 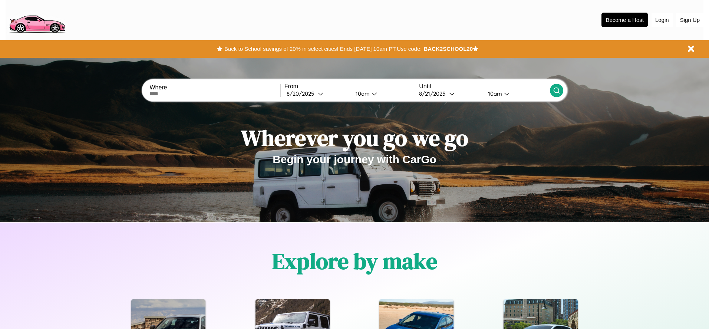 What do you see at coordinates (662, 20) in the screenshot?
I see `button: Login` at bounding box center [662, 20].